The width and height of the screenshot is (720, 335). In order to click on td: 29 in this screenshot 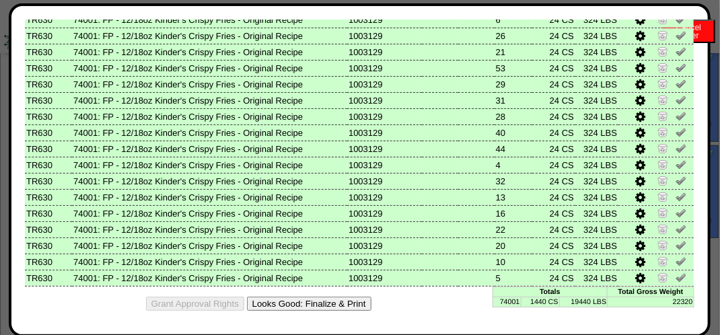, I will do `click(513, 84)`.